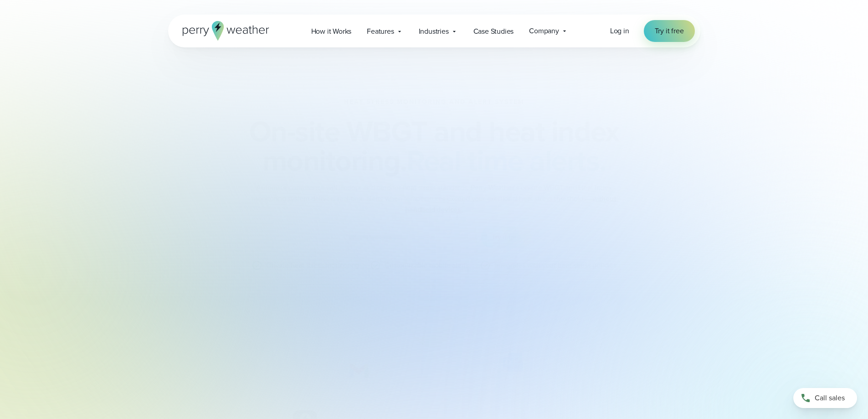  What do you see at coordinates (493, 31) in the screenshot?
I see `span: Case Studies` at bounding box center [493, 31].